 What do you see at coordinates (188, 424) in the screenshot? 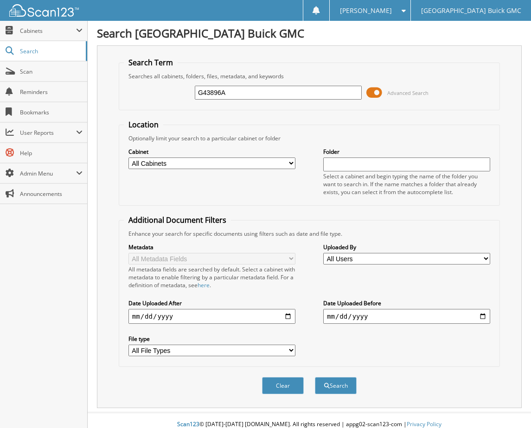
I see `span: Scan123` at bounding box center [188, 424].